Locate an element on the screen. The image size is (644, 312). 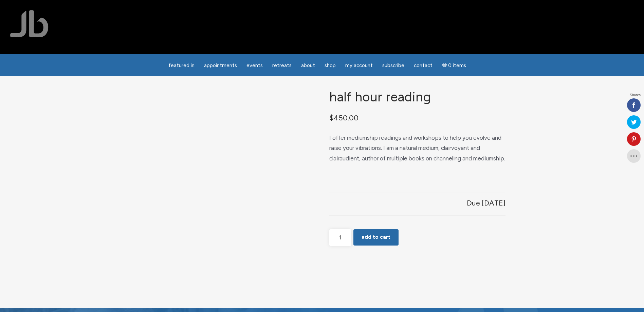
span: Shop is located at coordinates (330, 66).